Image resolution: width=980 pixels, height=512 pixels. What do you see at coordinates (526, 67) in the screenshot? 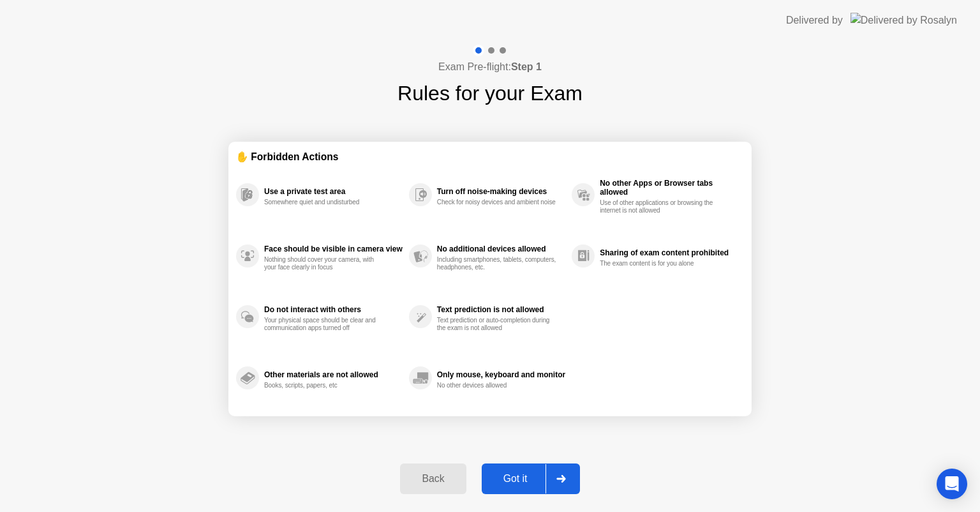
I see `b: Step 1` at bounding box center [526, 67].